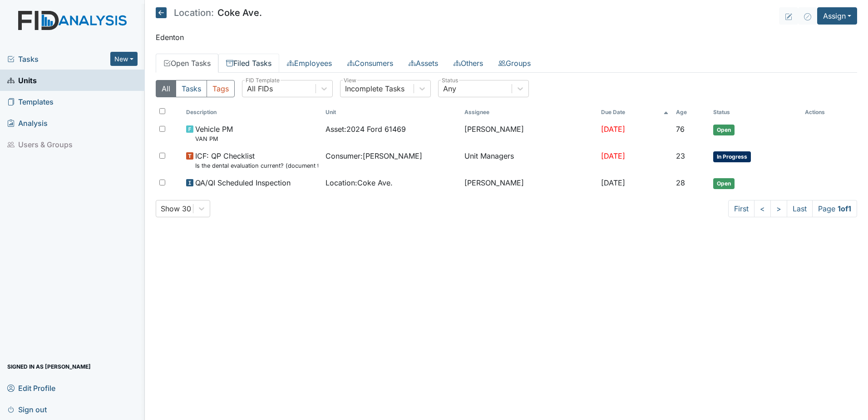 This screenshot has width=868, height=420. Describe the element at coordinates (506, 37) in the screenshot. I see `p: Edenton` at that location.